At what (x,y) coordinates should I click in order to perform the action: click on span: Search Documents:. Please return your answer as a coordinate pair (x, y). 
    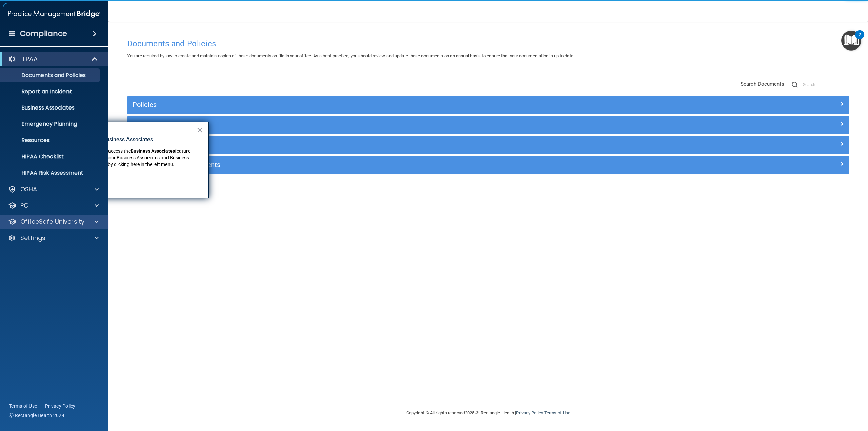
    Looking at the image, I should click on (763, 84).